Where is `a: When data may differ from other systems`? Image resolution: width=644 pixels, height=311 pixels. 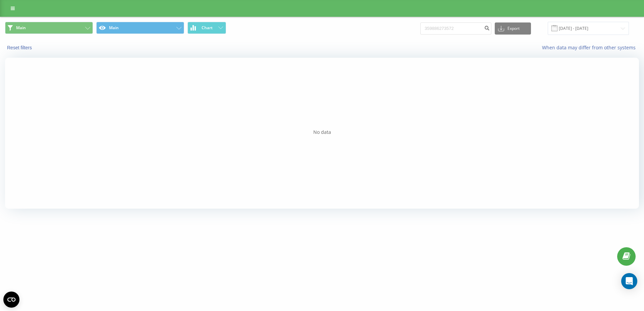 a: When data may differ from other systems is located at coordinates (590, 47).